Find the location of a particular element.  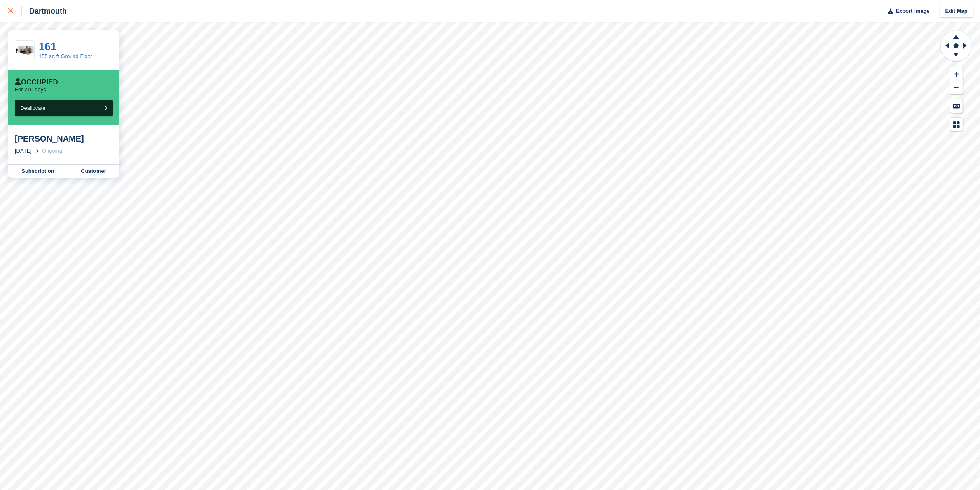

a: Edit Map is located at coordinates (957, 11).